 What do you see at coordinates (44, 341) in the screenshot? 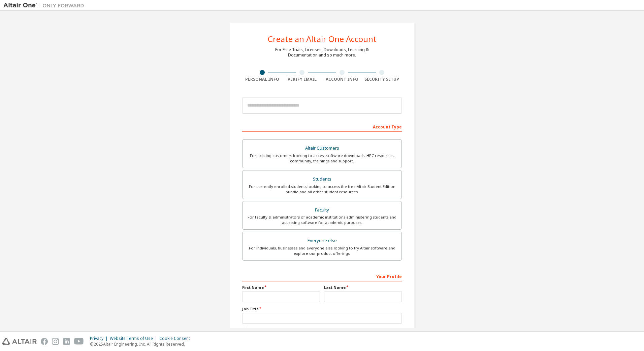
I see `img: facebook.svg` at bounding box center [44, 341].